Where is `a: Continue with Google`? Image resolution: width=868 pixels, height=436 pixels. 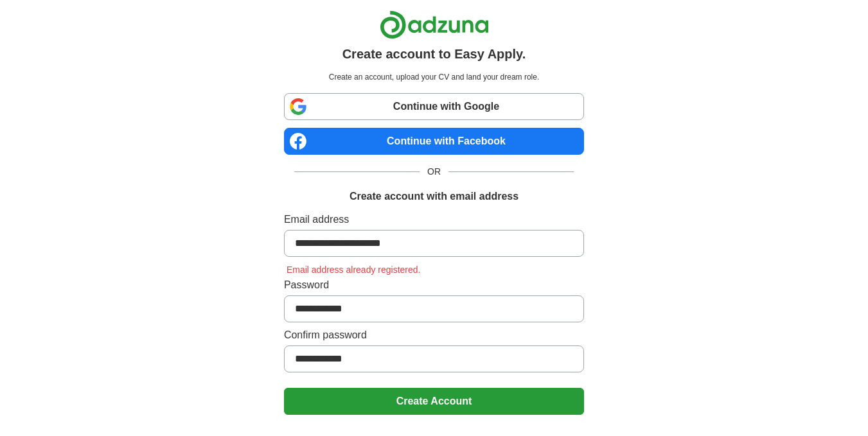
a: Continue with Google is located at coordinates (434, 106).